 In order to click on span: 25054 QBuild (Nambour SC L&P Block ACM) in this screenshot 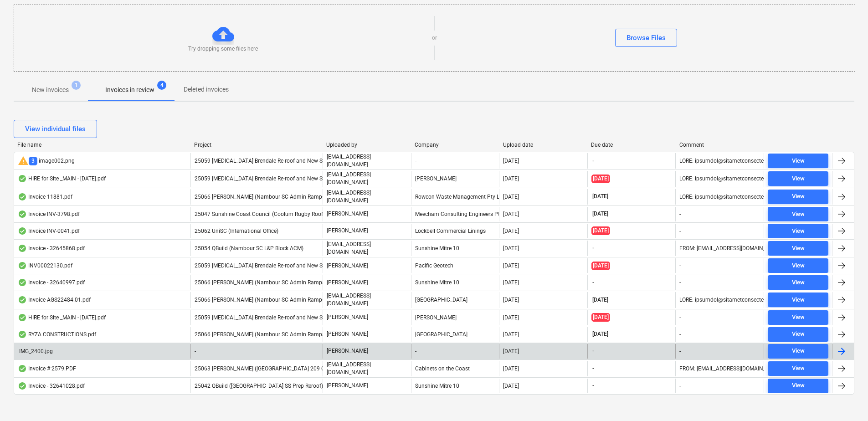, I will do `click(249, 249)`.